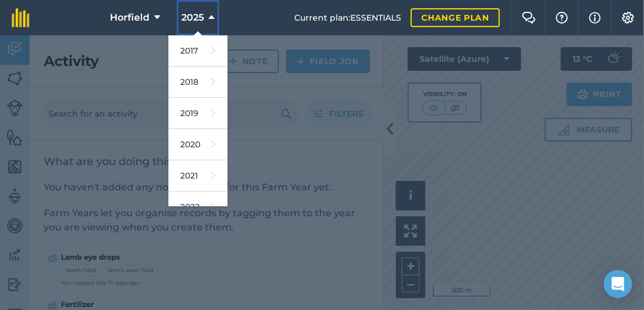 The image size is (644, 310). What do you see at coordinates (348, 18) in the screenshot?
I see `span: Current plan : ESSENTIALS` at bounding box center [348, 18].